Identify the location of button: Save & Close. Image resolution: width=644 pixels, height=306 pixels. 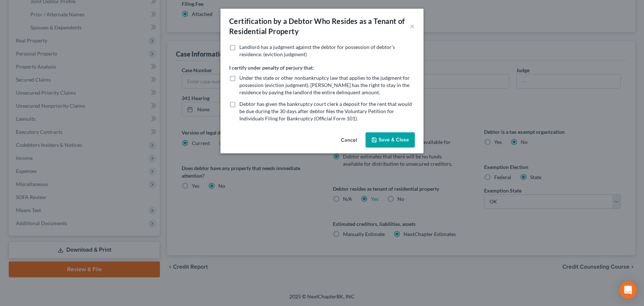
(390, 140).